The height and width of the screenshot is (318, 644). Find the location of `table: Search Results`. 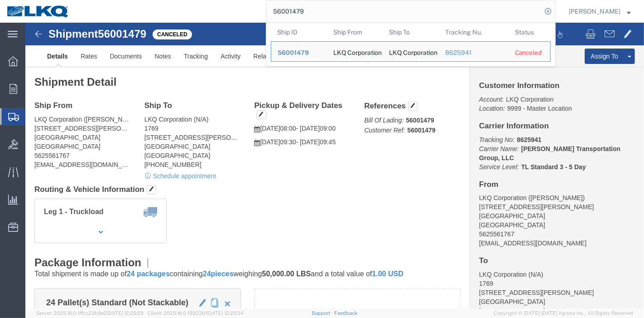

table: Search Results is located at coordinates (413, 44).